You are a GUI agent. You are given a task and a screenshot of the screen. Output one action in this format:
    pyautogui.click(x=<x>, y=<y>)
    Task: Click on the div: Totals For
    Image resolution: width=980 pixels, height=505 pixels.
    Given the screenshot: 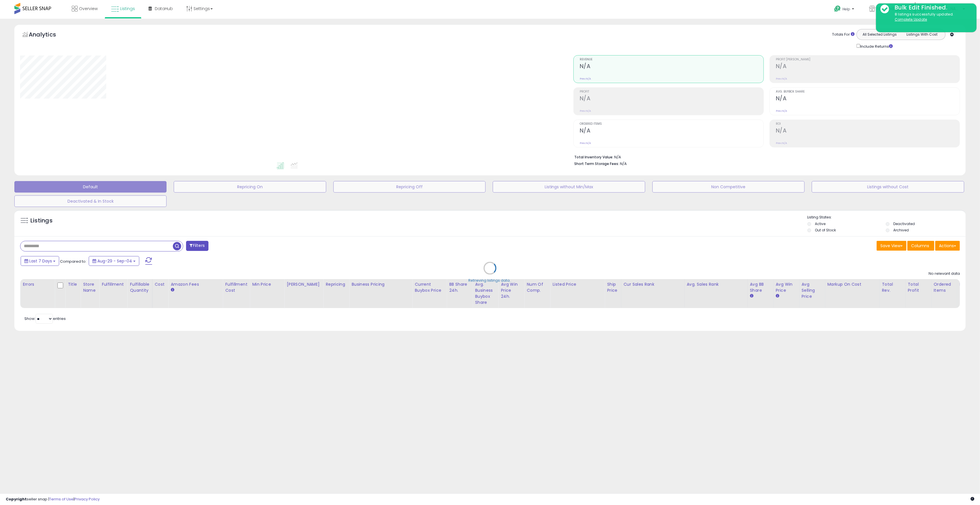 What is the action you would take?
    pyautogui.click(x=843, y=34)
    